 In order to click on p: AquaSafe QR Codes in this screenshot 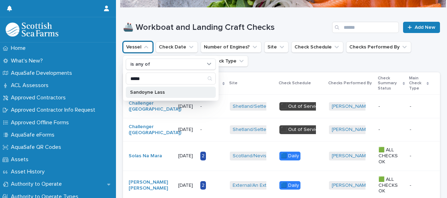, I will do `click(37, 147)`.